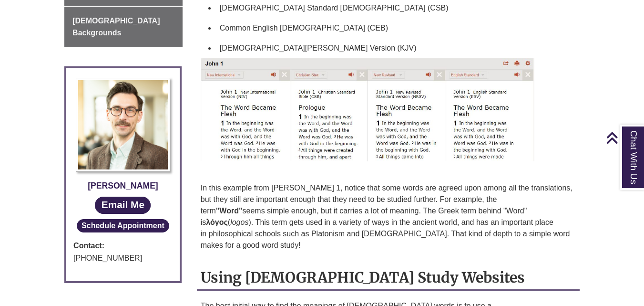 The height and width of the screenshot is (306, 644). I want to click on a: Email Me, so click(123, 205).